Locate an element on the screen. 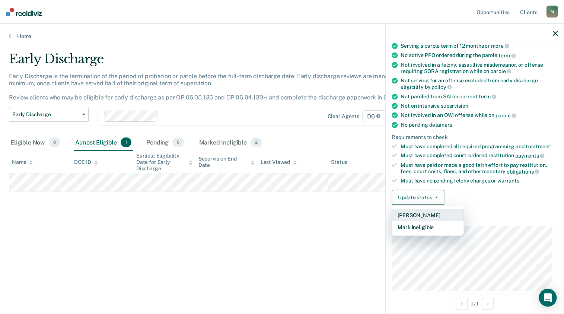 Image resolution: width=564 pixels, height=314 pixels. div: DOC ID is located at coordinates (86, 162).